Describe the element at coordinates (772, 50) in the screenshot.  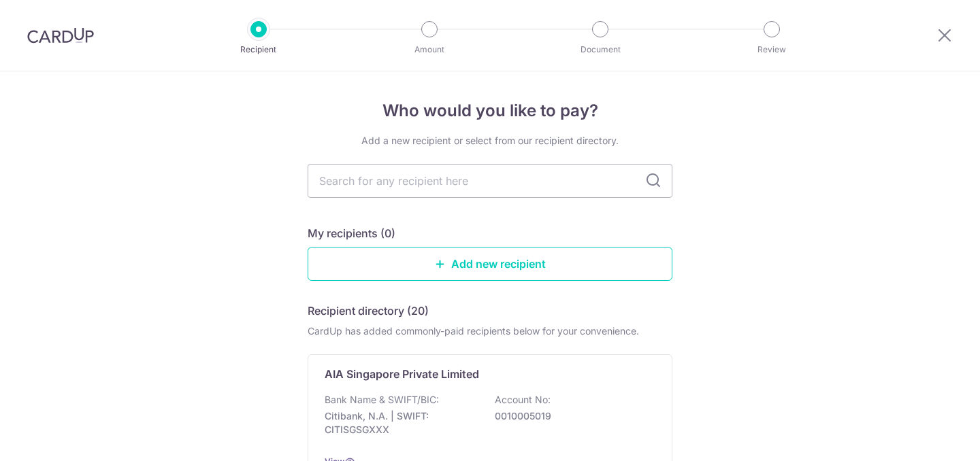
I see `p: Review` at that location.